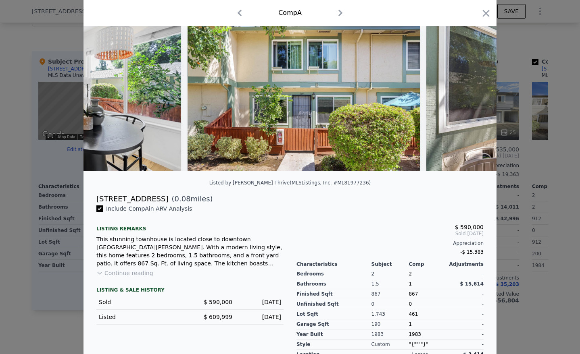 The height and width of the screenshot is (354, 580). Describe the element at coordinates (390, 314) in the screenshot. I see `div: 1,743` at that location.